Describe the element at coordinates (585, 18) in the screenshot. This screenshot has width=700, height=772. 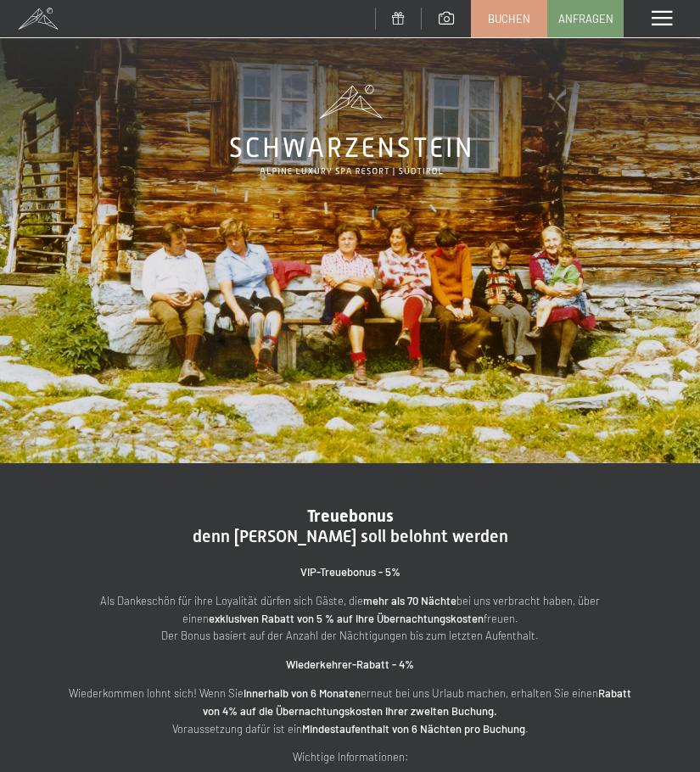
I see `a: Anfragen` at that location.